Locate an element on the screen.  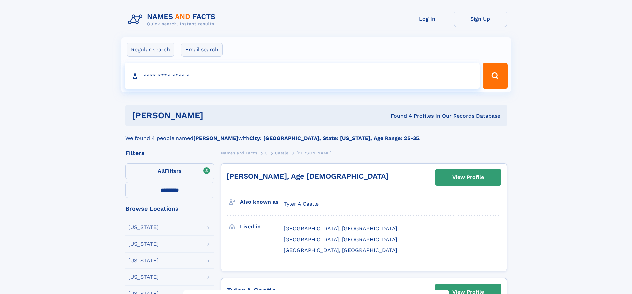
a: Castle is located at coordinates (281, 153).